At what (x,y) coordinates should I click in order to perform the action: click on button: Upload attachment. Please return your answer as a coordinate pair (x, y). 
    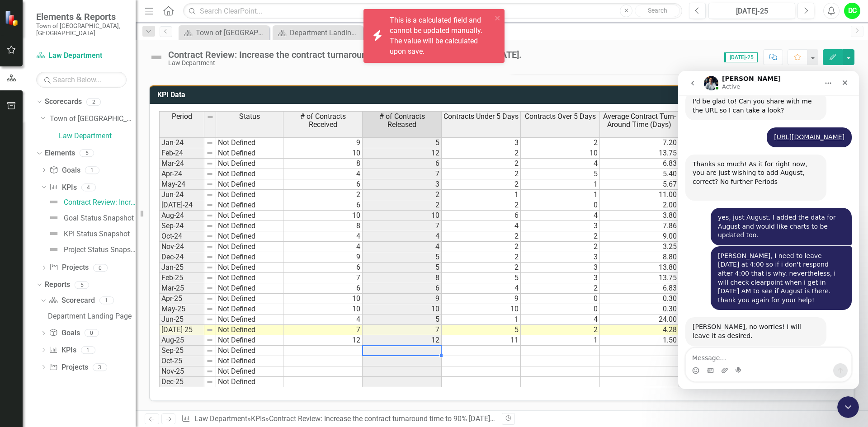
    Looking at the image, I should click on (47, 299).